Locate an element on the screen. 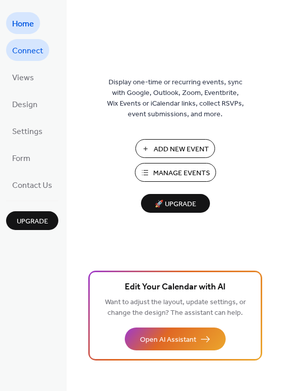 The width and height of the screenshot is (284, 391). span: Settings is located at coordinates (27, 132).